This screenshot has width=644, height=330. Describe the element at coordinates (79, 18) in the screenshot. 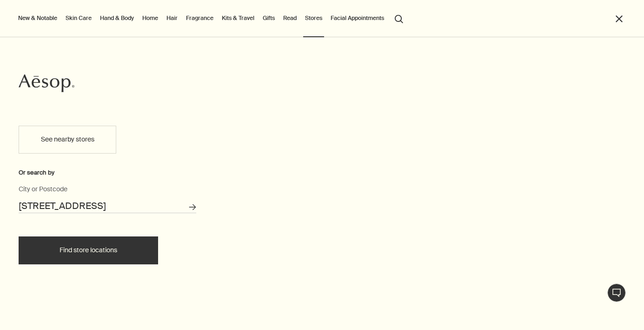

I see `a: Skin Care` at that location.